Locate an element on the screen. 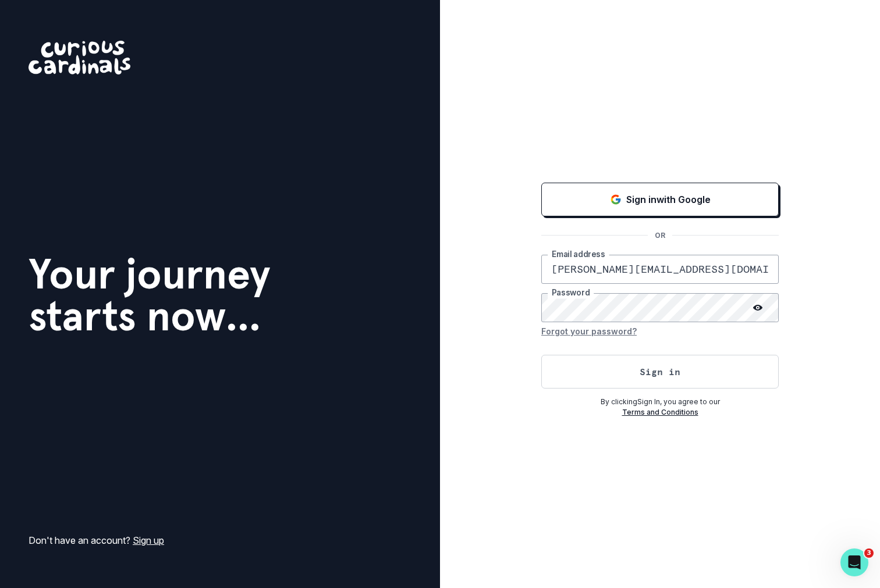 The height and width of the screenshot is (588, 880). p: Sign in with Google is located at coordinates (669, 200).